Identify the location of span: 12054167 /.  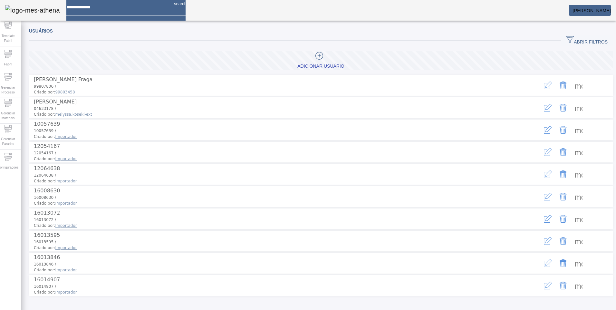
(45, 153).